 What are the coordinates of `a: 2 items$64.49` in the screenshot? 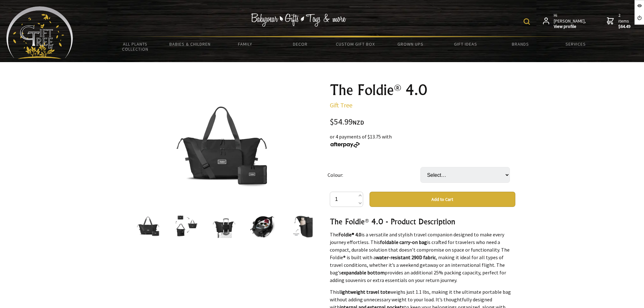 It's located at (619, 21).